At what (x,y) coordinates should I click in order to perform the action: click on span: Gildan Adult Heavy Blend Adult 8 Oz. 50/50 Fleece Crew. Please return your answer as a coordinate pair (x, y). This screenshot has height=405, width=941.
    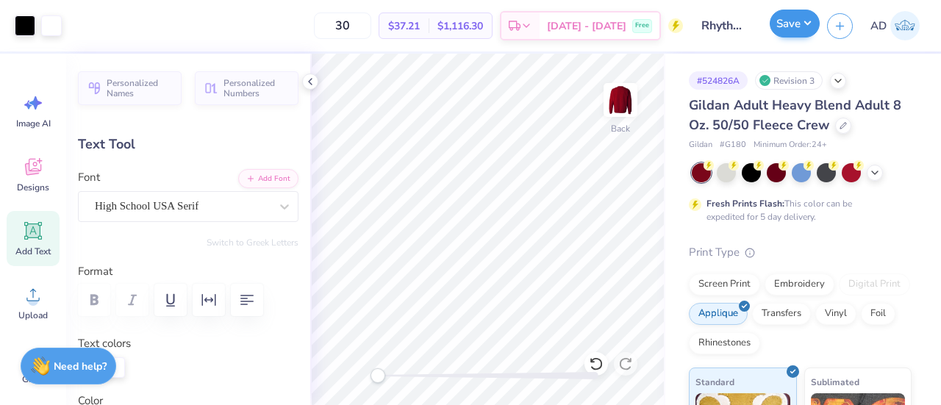
    Looking at the image, I should click on (795, 115).